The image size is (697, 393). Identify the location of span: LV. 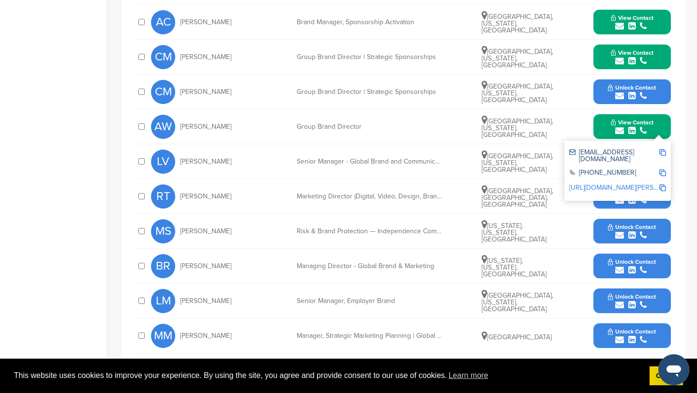
(163, 162).